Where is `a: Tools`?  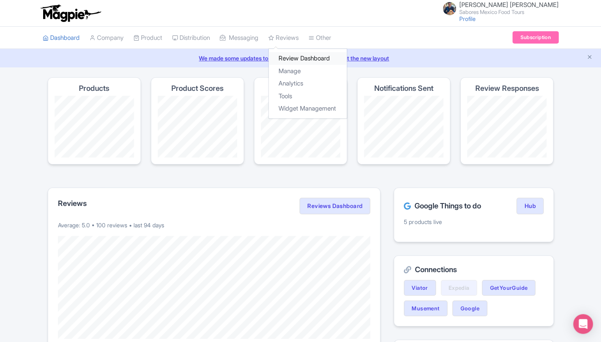
a: Tools is located at coordinates (308, 96).